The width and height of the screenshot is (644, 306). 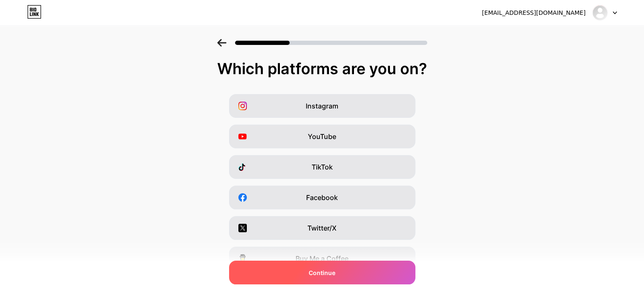 I want to click on span: Snapchat, so click(x=322, y=290).